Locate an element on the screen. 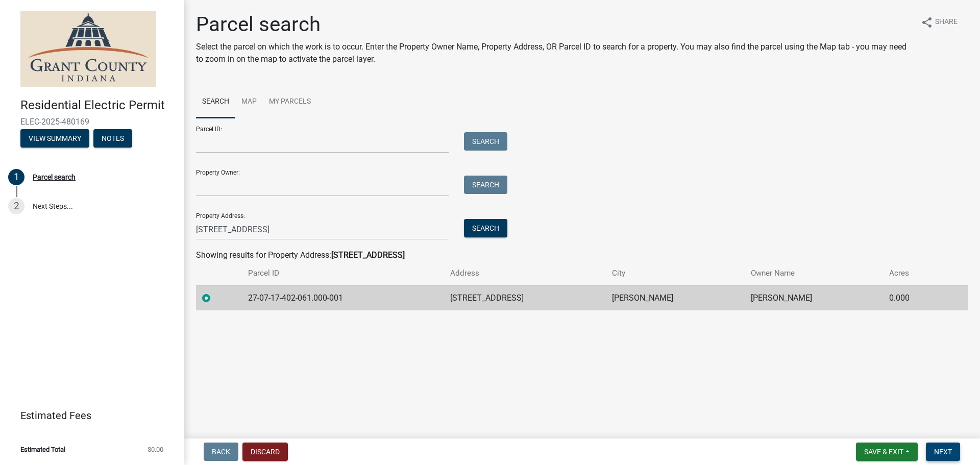 The width and height of the screenshot is (980, 465). span: $0.00 is located at coordinates (155, 450).